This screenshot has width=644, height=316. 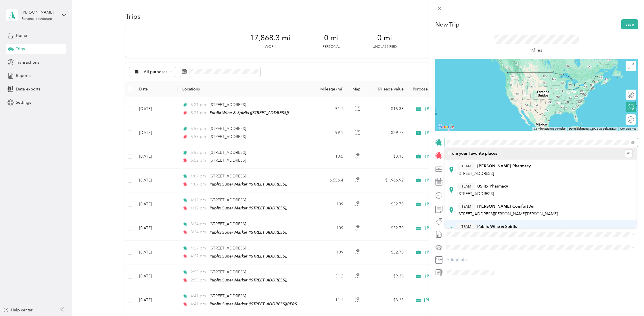 What do you see at coordinates (447, 25) in the screenshot?
I see `p: New Trip` at bounding box center [447, 25].